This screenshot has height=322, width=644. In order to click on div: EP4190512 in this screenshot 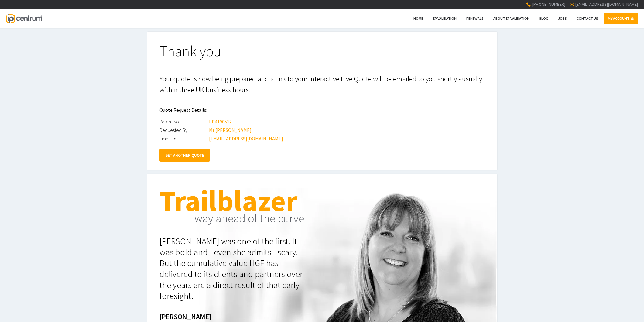, I will do `click(220, 121)`.